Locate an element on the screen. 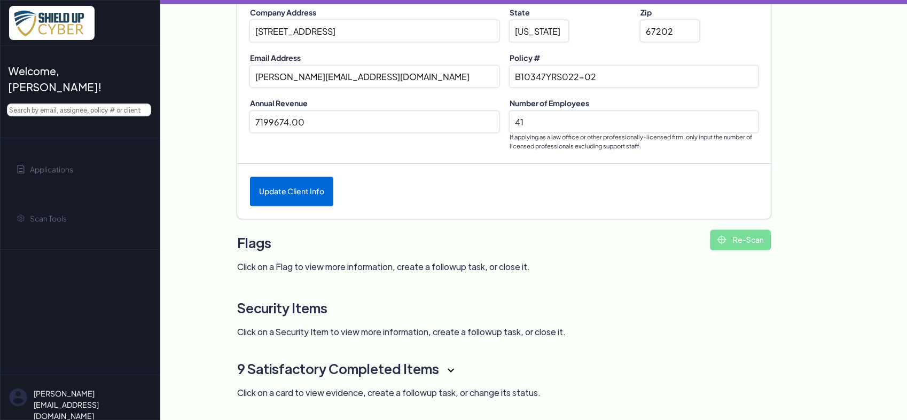 The height and width of the screenshot is (420, 907). img: dropdown-arrow.svg is located at coordinates (451, 371).